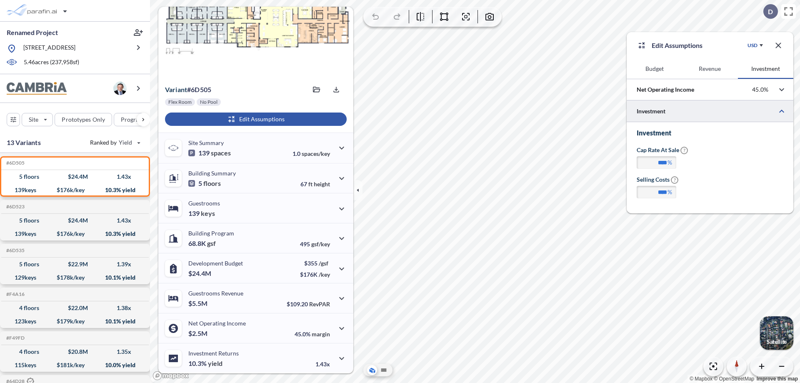 Image resolution: width=800 pixels, height=383 pixels. What do you see at coordinates (308, 304) in the screenshot?
I see `p: $109.20` at bounding box center [308, 304].